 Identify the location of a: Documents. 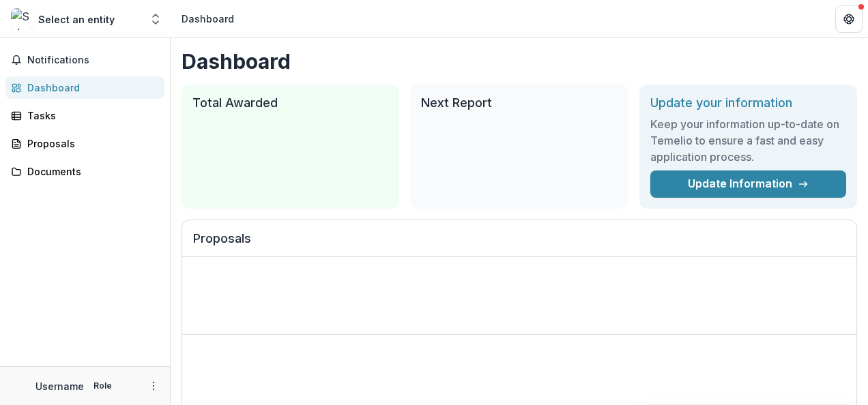
(84, 171).